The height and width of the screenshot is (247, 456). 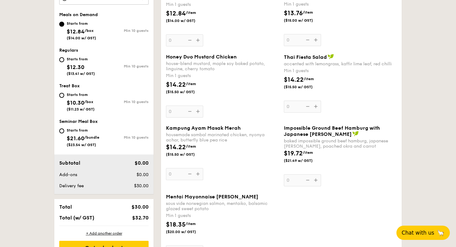 What do you see at coordinates (75, 67) in the screenshot?
I see `span: $12.30` at bounding box center [75, 67].